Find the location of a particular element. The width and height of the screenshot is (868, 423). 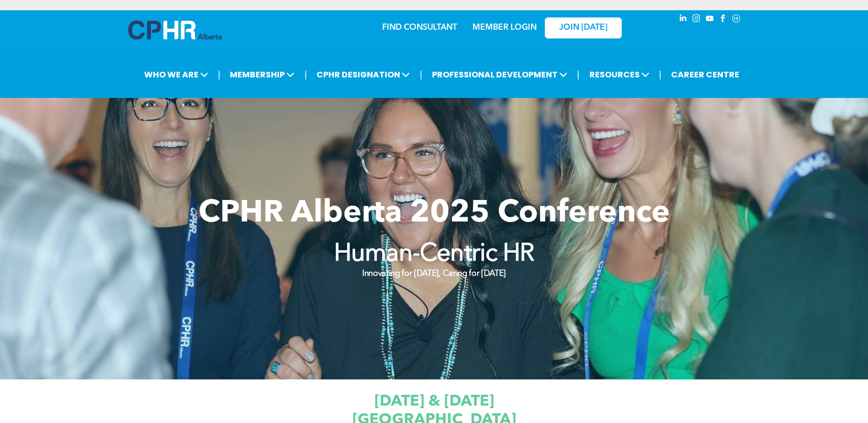

span: RESOURCES is located at coordinates (619, 74).